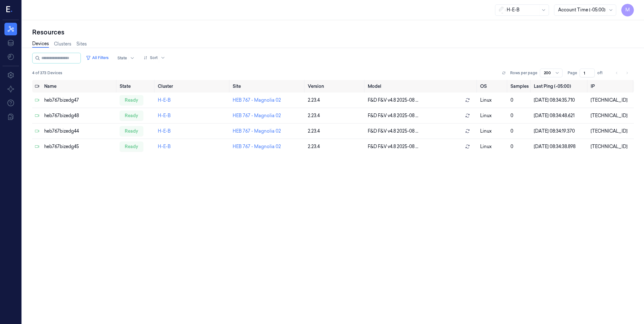  What do you see at coordinates (268, 86) in the screenshot?
I see `th: Site` at bounding box center [268, 86].